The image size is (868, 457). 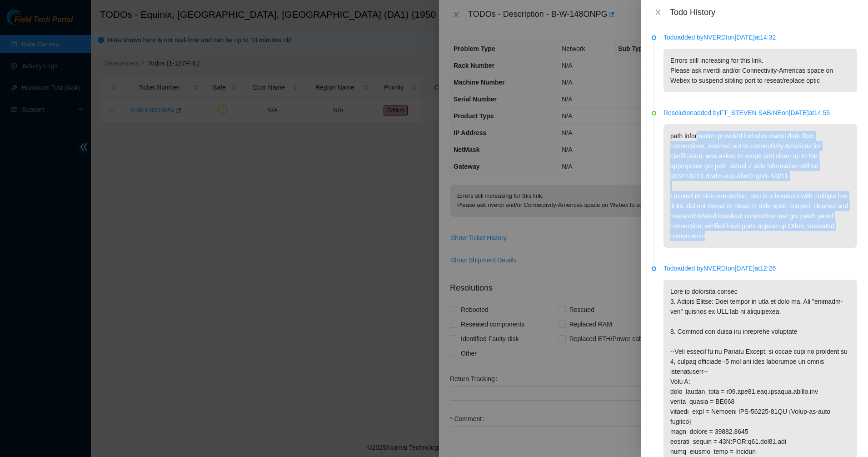 What do you see at coordinates (658, 13) in the screenshot?
I see `span: close` at bounding box center [658, 13].